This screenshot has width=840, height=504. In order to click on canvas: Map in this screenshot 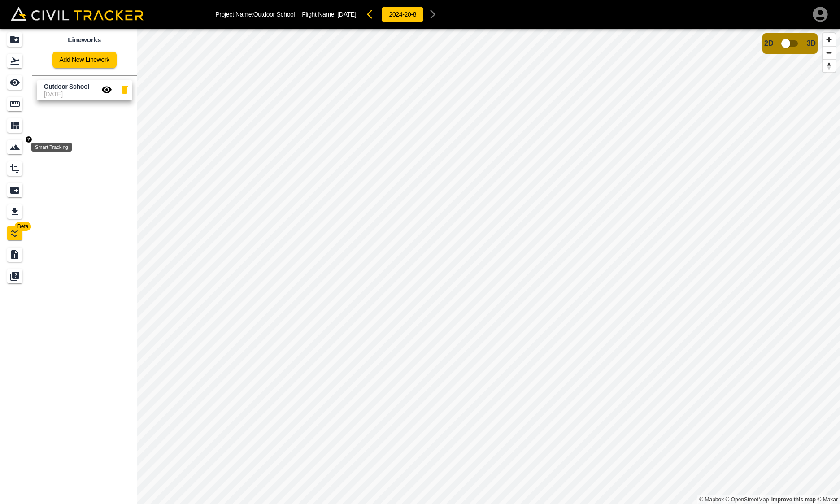, I will do `click(488, 266)`.